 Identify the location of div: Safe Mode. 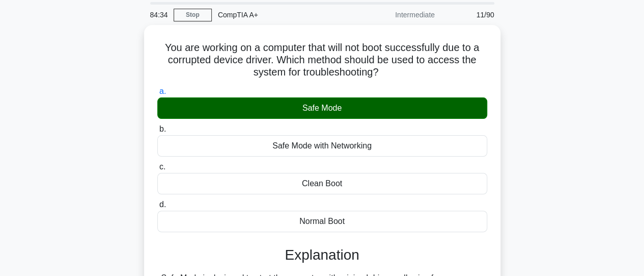
(322, 108).